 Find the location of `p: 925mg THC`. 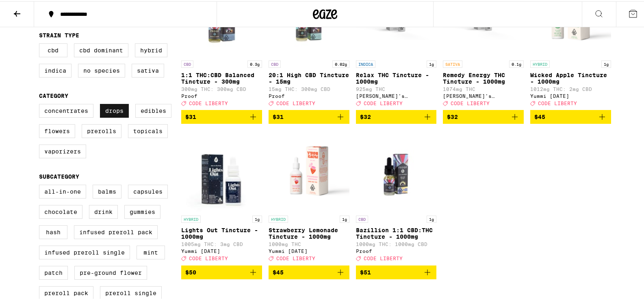

p: 925mg THC is located at coordinates (396, 88).